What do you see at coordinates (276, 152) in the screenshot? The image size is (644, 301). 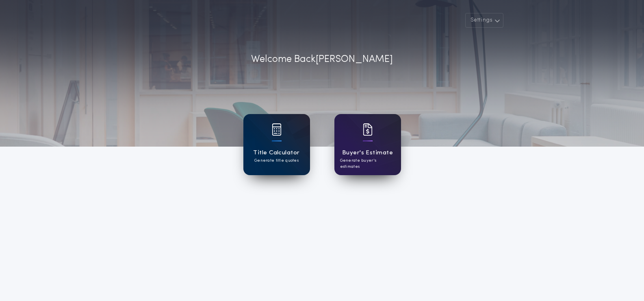 I see `h1: Title Calculator` at bounding box center [276, 152].